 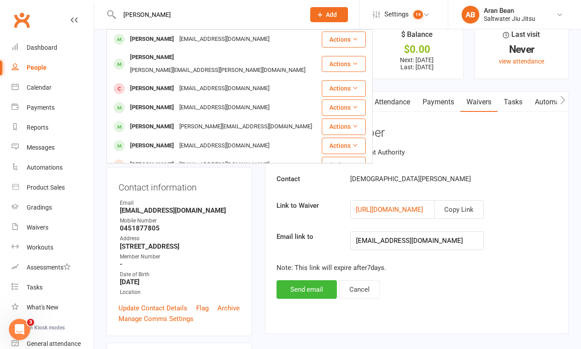 I want to click on span: 14, so click(x=418, y=15).